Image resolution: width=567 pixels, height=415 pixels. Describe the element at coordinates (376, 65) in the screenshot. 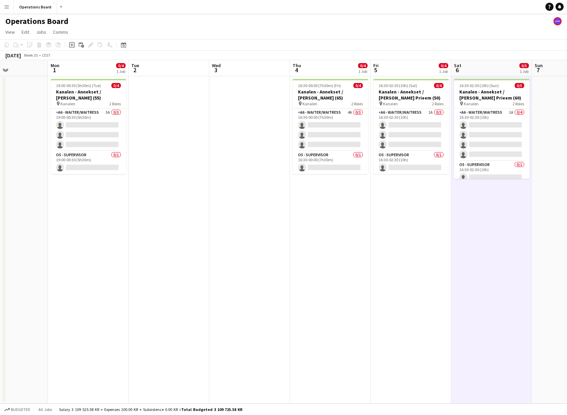

I see `span: Fri` at that location.